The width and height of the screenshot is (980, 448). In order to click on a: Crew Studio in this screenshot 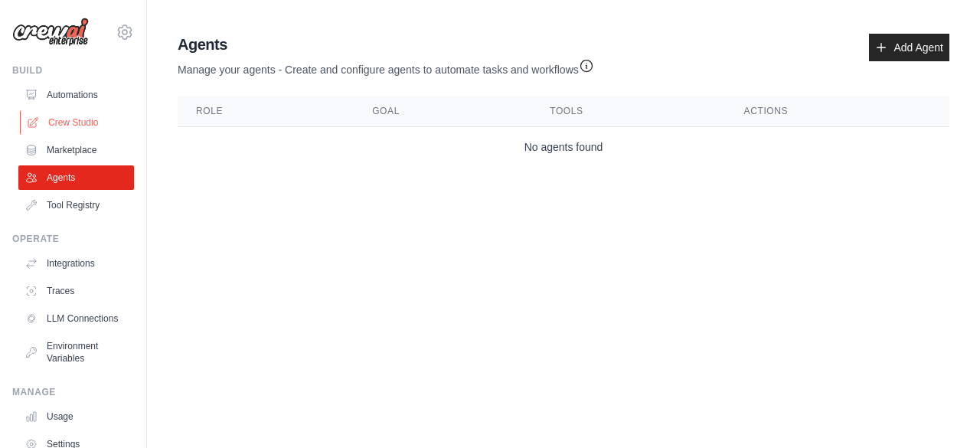, I will do `click(78, 123)`.